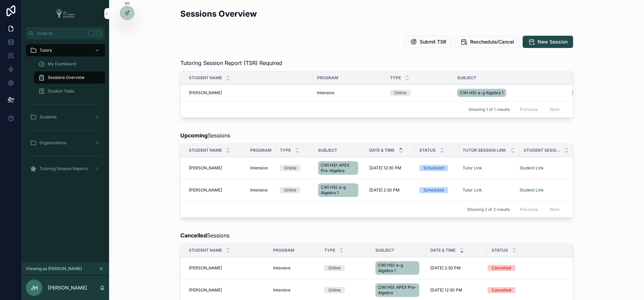  What do you see at coordinates (65, 143) in the screenshot?
I see `a: Organizations` at bounding box center [65, 143].